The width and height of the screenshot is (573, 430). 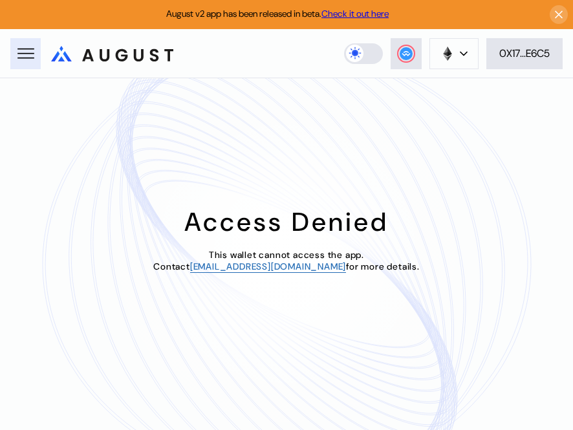 I want to click on span: This wallet cannot access the app. Contact for more details., so click(x=286, y=260).